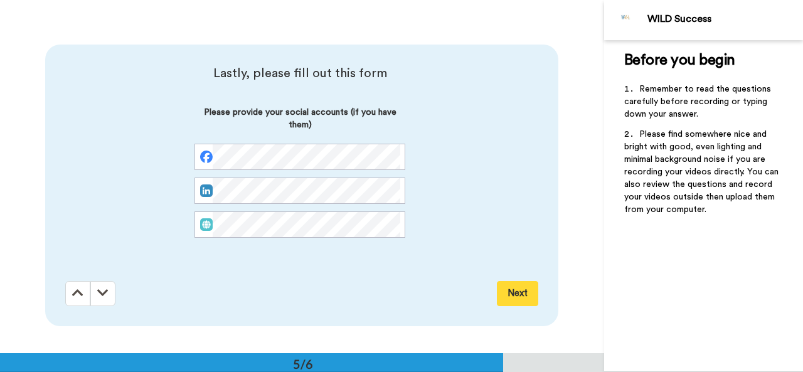 Image resolution: width=803 pixels, height=372 pixels. What do you see at coordinates (300, 73) in the screenshot?
I see `span: Lastly, please fill out this form` at bounding box center [300, 73].